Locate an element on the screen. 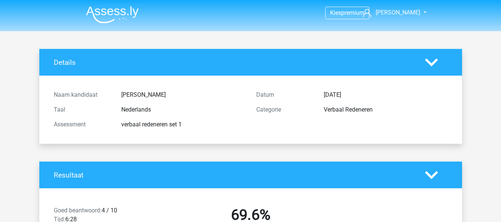 The image size is (501, 222). img: Assessly is located at coordinates (112, 14).